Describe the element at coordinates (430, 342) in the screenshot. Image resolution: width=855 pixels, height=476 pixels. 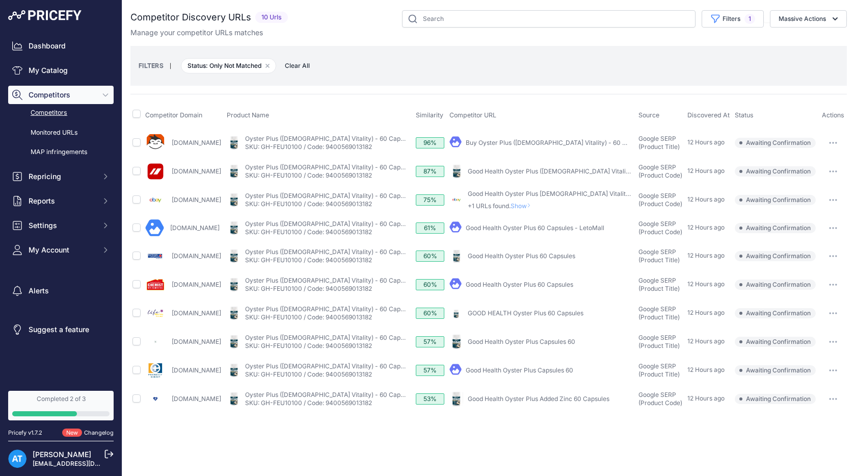
I see `div: 57%` at that location.